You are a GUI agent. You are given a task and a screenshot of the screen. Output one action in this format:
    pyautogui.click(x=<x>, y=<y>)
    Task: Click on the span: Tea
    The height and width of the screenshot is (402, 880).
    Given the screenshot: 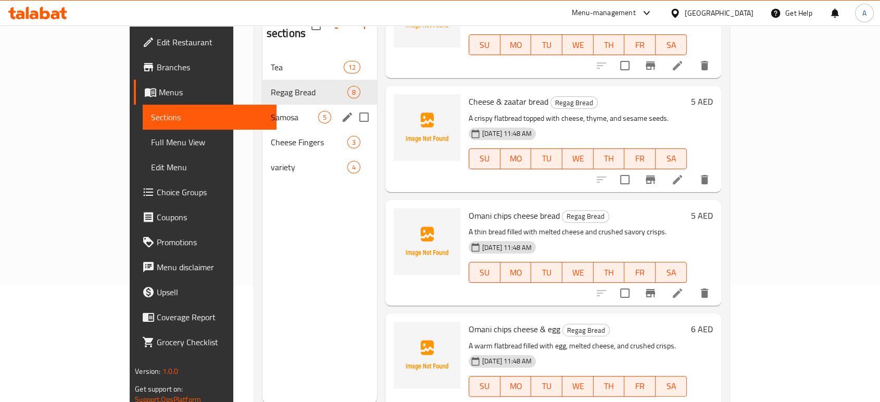 What is the action you would take?
    pyautogui.click(x=307, y=67)
    